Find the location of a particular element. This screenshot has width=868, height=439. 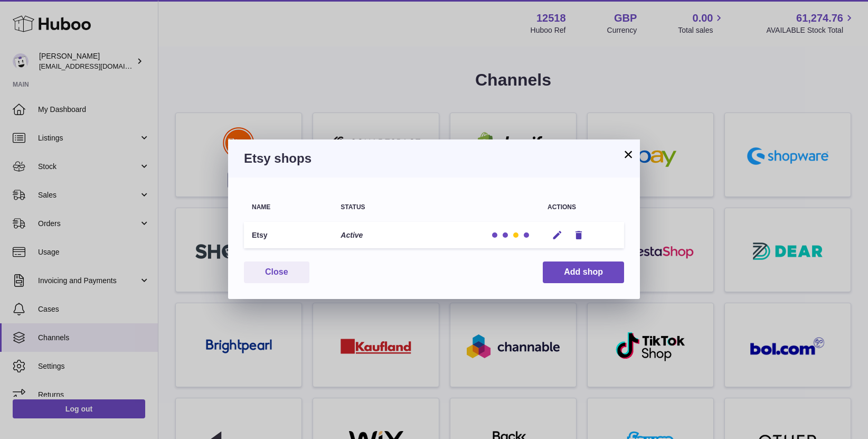

div: Tracking Updates is located at coordinates (505, 235).